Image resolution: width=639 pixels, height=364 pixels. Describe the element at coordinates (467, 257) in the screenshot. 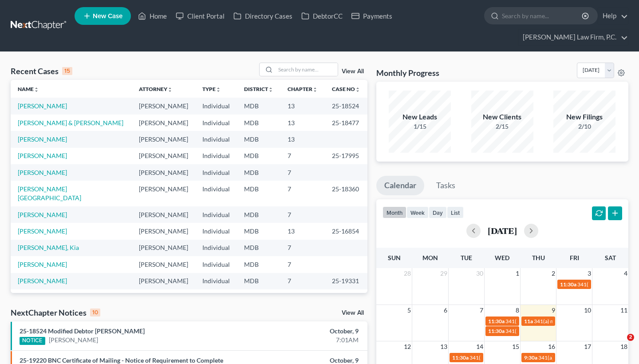

I see `span: Tue` at that location.